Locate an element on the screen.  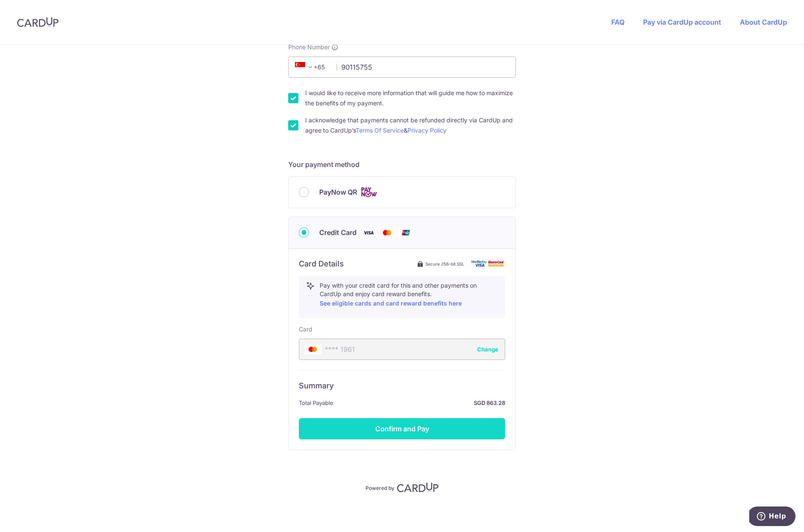
a: Pay via CardUp account is located at coordinates (682, 22).